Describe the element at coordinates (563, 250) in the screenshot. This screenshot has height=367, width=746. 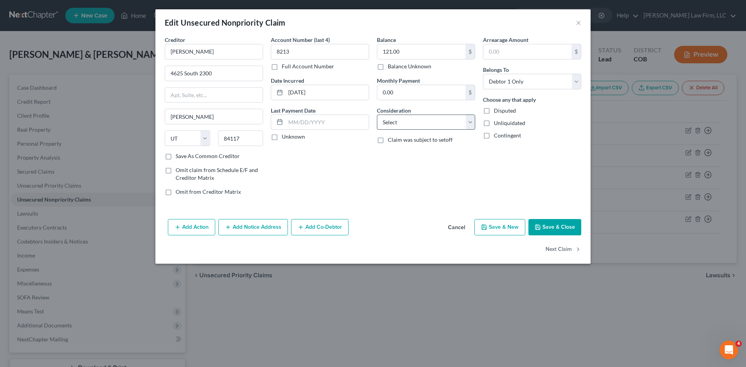
I see `button: Next Claim` at that location.